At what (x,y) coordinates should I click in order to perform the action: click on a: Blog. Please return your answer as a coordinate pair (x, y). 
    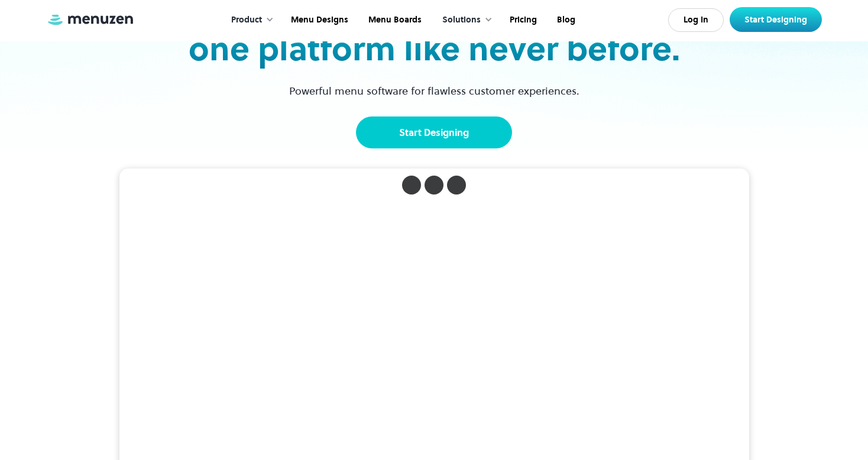
    Looking at the image, I should click on (565, 20).